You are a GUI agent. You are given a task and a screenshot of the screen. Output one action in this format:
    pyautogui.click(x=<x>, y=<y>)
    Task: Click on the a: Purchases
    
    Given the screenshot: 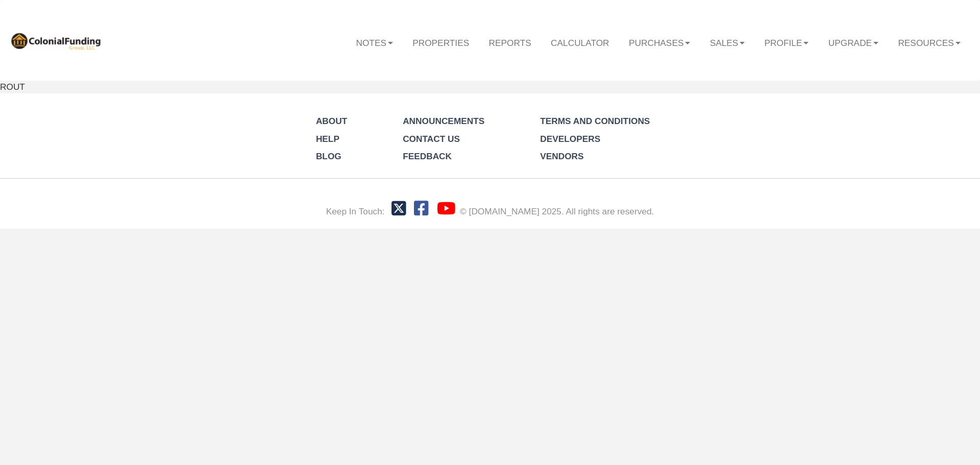 What is the action you would take?
    pyautogui.click(x=659, y=43)
    